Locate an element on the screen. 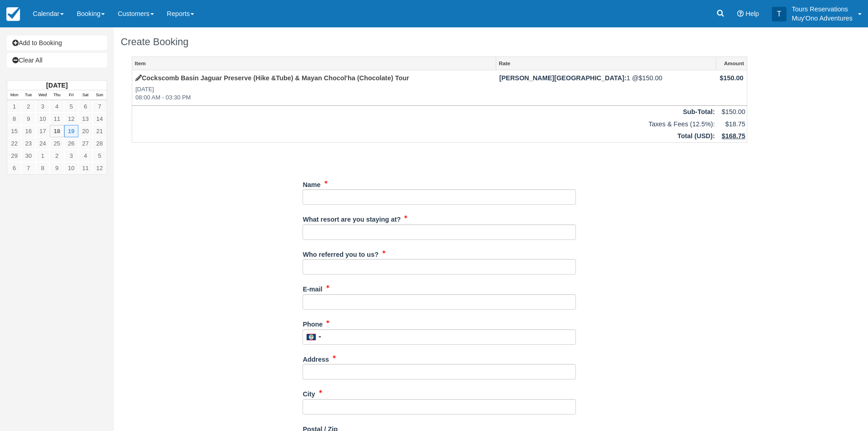 The height and width of the screenshot is (431, 868). img: checkfront-main-nav-mini-logo.png is located at coordinates (13, 14).